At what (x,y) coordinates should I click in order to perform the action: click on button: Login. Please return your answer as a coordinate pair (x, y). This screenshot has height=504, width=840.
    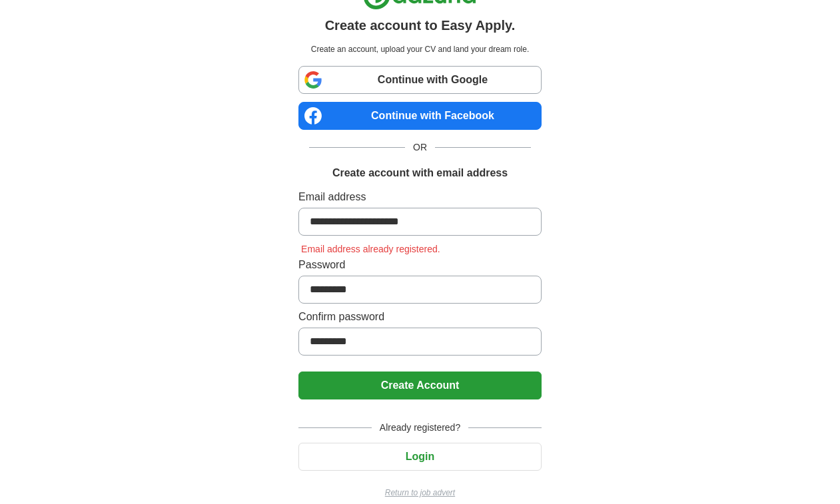
    Looking at the image, I should click on (420, 457).